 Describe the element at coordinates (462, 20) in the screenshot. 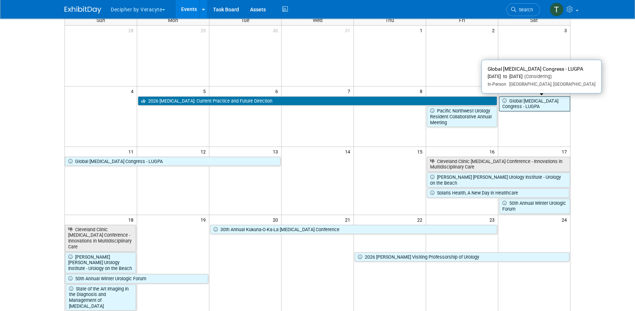

I see `span: Fri` at that location.